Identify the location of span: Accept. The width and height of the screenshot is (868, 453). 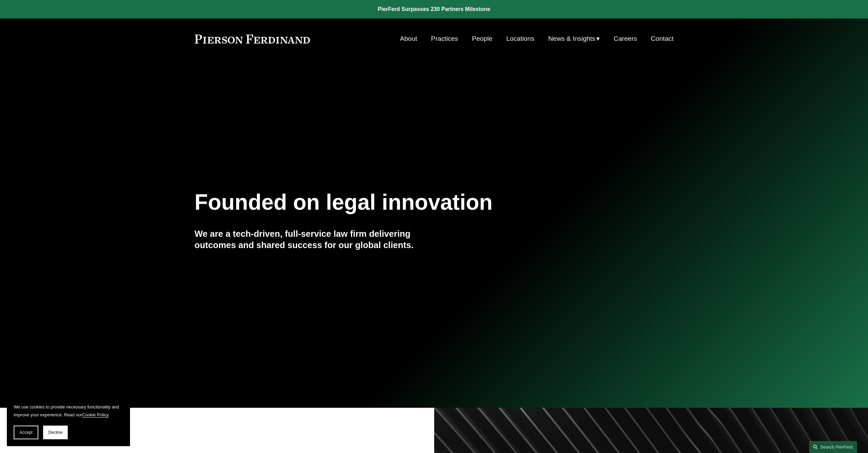
(26, 432).